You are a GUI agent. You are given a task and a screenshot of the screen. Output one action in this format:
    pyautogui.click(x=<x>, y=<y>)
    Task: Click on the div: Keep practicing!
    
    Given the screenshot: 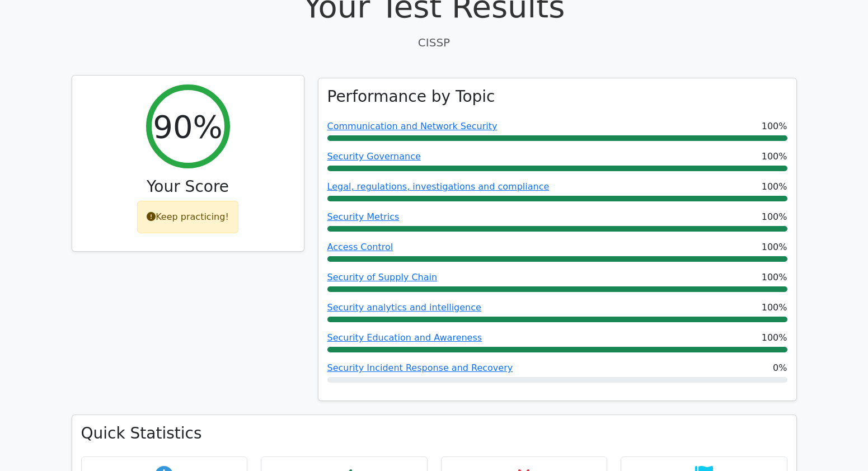 What is the action you would take?
    pyautogui.click(x=187, y=217)
    